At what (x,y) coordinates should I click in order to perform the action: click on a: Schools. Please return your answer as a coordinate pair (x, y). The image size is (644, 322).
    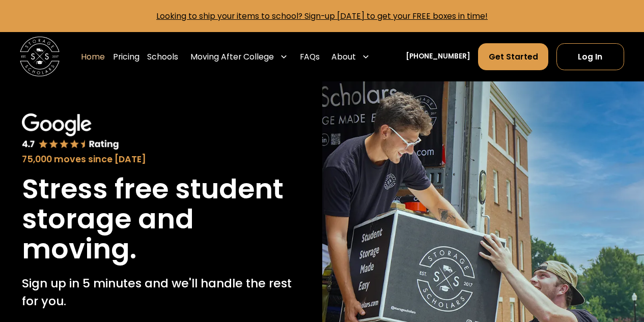
    Looking at the image, I should click on (163, 57).